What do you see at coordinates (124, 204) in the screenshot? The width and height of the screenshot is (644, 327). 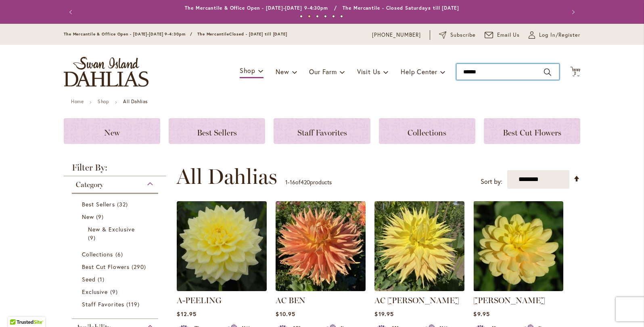 I see `span: 32` at bounding box center [124, 204].